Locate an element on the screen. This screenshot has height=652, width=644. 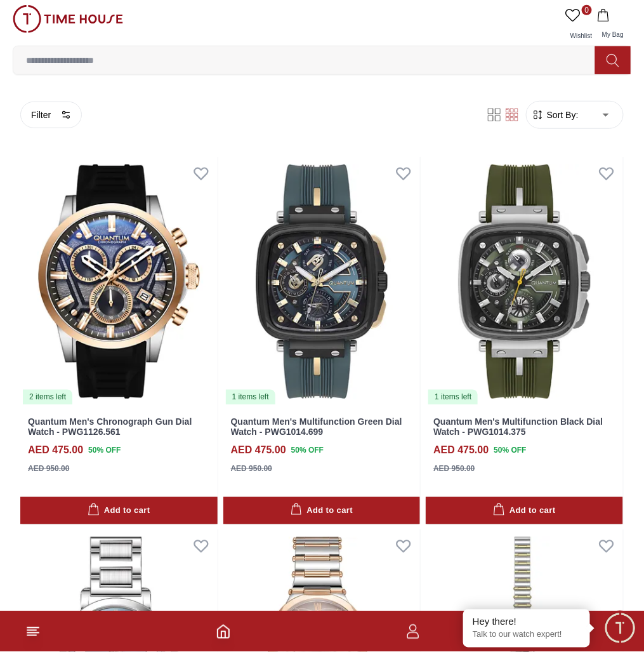
div: 2 items left is located at coordinates (48, 398).